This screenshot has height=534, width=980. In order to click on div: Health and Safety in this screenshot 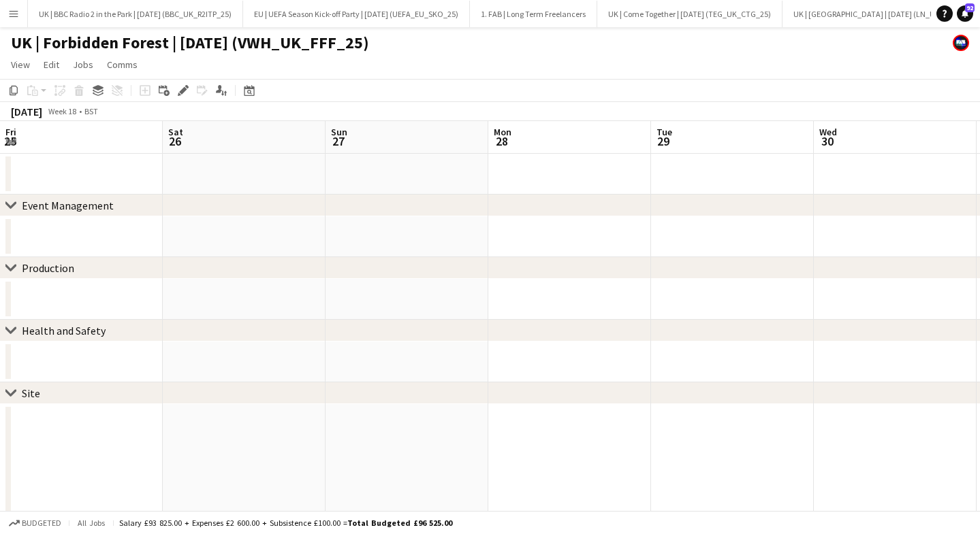, I will do `click(63, 331)`.